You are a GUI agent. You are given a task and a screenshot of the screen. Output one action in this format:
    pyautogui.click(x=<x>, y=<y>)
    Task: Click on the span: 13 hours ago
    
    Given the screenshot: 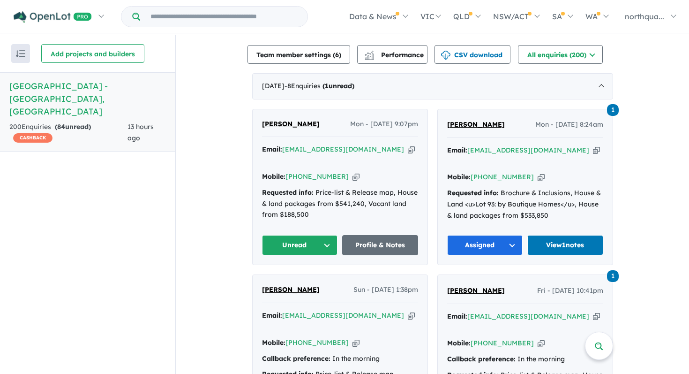 What is the action you would take?
    pyautogui.click(x=141, y=132)
    